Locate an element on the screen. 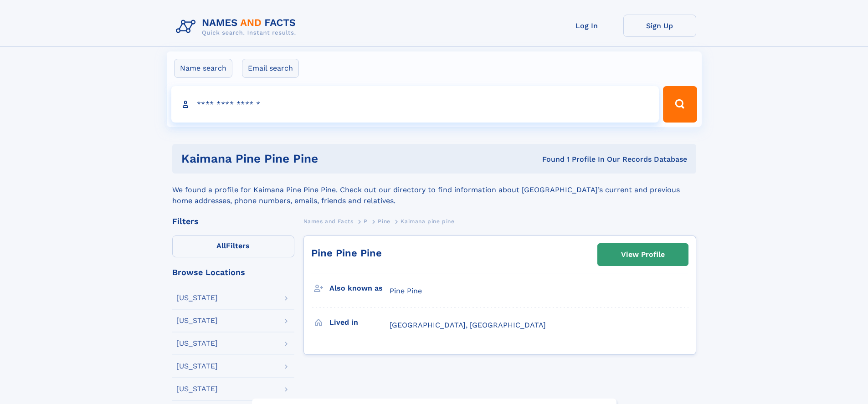 Image resolution: width=868 pixels, height=404 pixels. div: View Profile is located at coordinates (643, 255).